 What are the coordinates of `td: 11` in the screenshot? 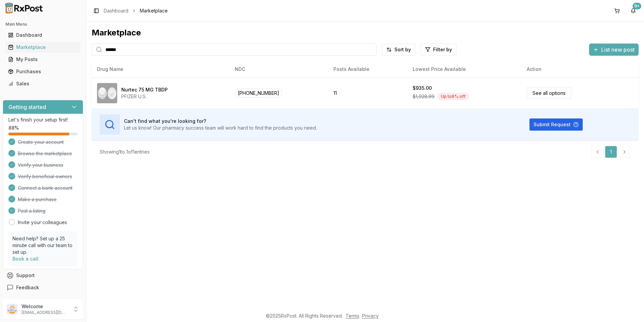 It's located at (367, 93).